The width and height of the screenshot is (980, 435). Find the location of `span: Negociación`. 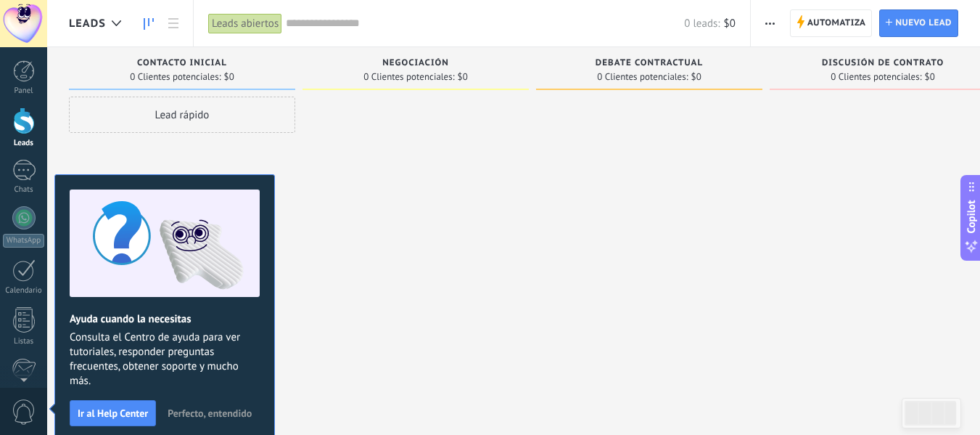

span: Negociación is located at coordinates (415, 63).